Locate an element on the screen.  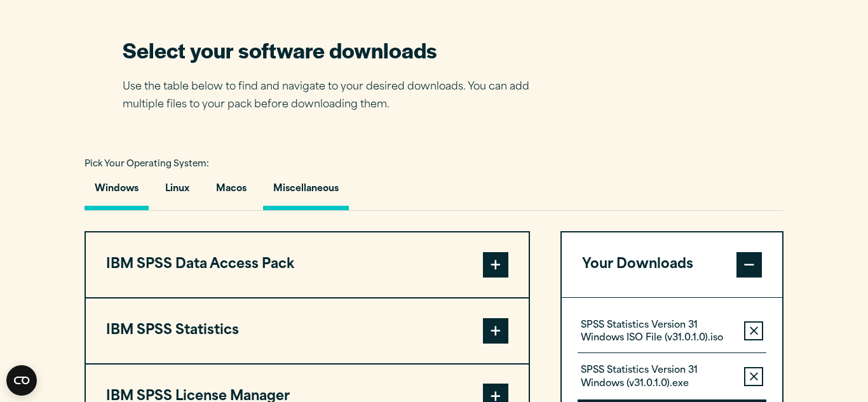
button: Miscellaneous is located at coordinates (306, 192).